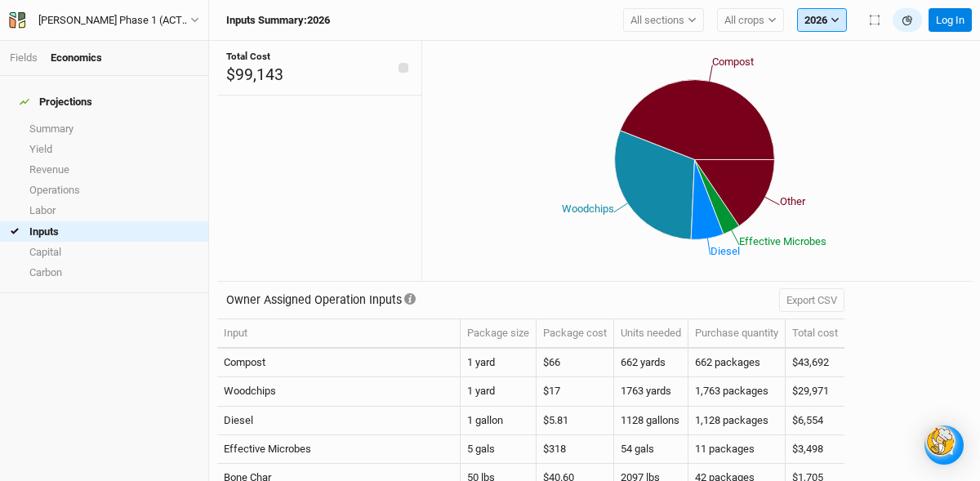 This screenshot has height=481, width=980. I want to click on th: Package cost, so click(575, 334).